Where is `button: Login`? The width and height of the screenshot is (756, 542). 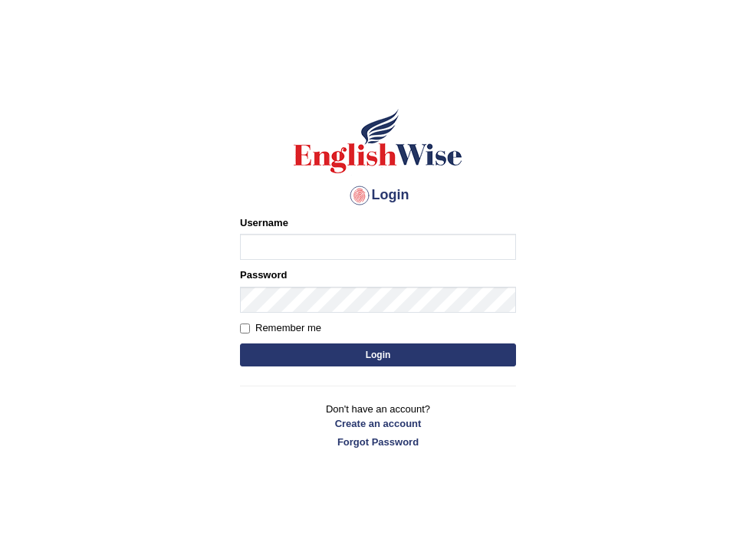
button: Login is located at coordinates (378, 355).